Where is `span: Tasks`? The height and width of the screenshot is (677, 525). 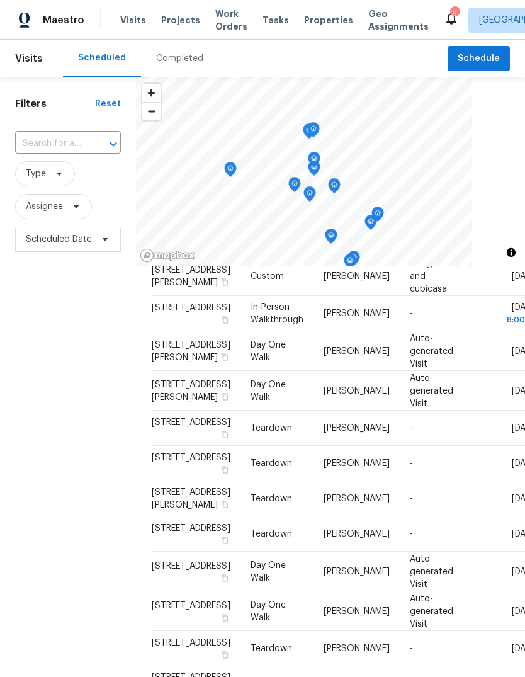
span: Tasks is located at coordinates (276, 20).